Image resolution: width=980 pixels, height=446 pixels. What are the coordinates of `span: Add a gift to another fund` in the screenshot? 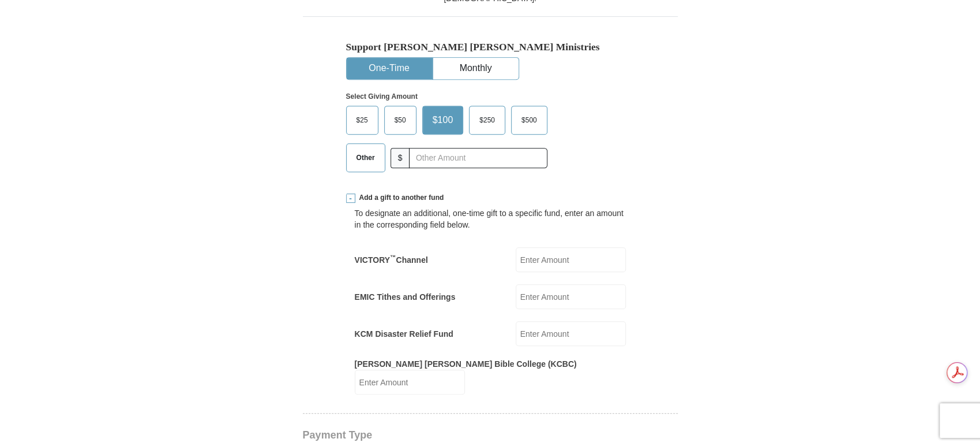 It's located at (400, 197).